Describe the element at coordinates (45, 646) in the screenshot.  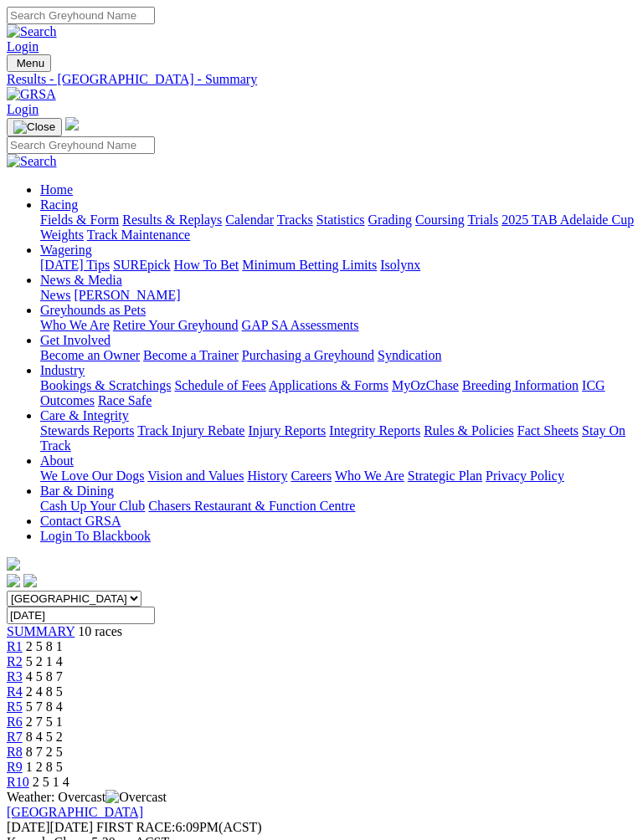
I see `span: 2 5 8 1` at that location.